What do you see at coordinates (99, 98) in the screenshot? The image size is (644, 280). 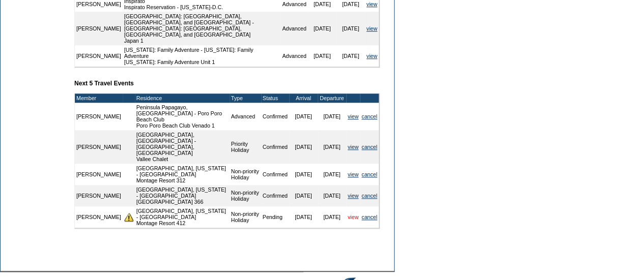 I see `td: Member` at bounding box center [99, 98].